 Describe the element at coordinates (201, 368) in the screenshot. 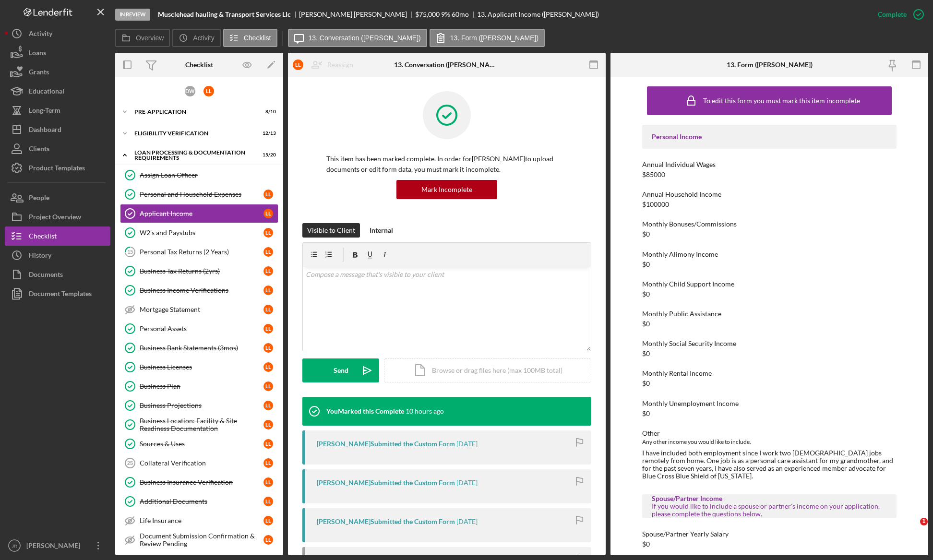

I see `div: Business Licenses` at that location.